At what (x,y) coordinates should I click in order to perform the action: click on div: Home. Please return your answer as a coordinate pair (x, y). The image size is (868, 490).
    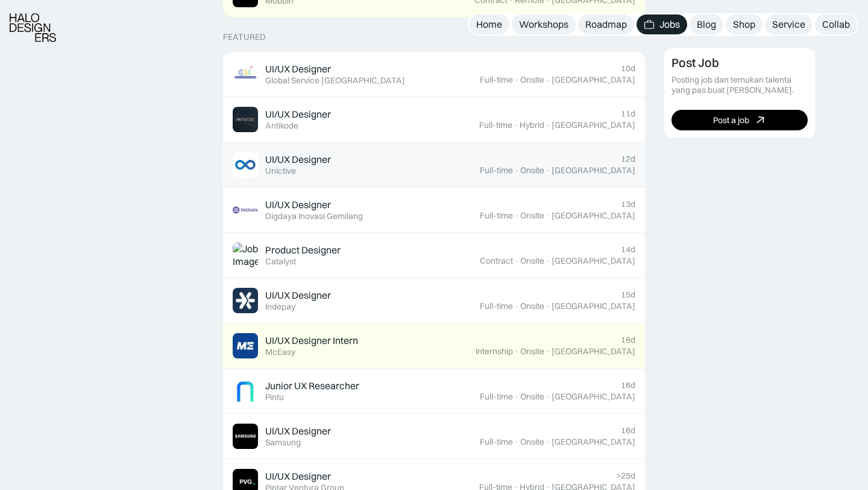
    Looking at the image, I should click on (489, 24).